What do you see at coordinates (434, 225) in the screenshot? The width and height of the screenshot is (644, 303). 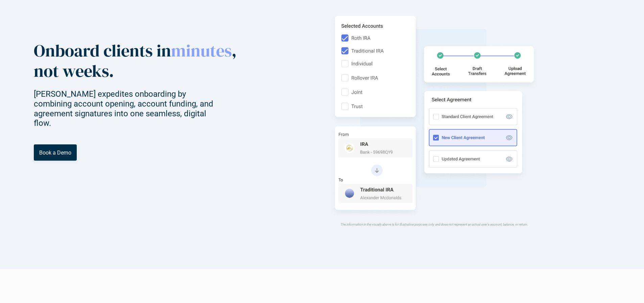 I see `em: The information in the visuals above is for illustrative purposes only and does not represent an ...` at bounding box center [434, 225].